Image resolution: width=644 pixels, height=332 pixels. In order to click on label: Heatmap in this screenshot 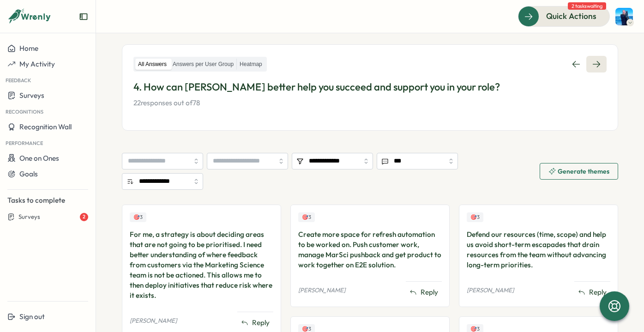, I will do `click(251, 64)`.